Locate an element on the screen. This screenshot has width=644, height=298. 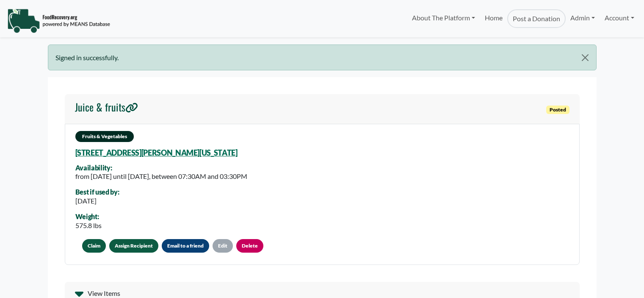
img: NavigationLogo_FoodRecovery-91c16205cd0af1ed486a0f1a7774a6544ea792ac00100771e7dd3ec7c0e58e41.png is located at coordinates (58, 20).